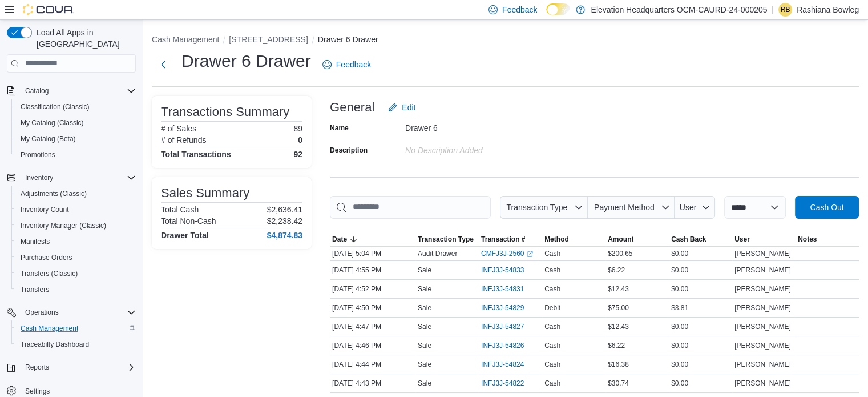 The image size is (868, 397). I want to click on div: Rashiana Bowleg, so click(785, 10).